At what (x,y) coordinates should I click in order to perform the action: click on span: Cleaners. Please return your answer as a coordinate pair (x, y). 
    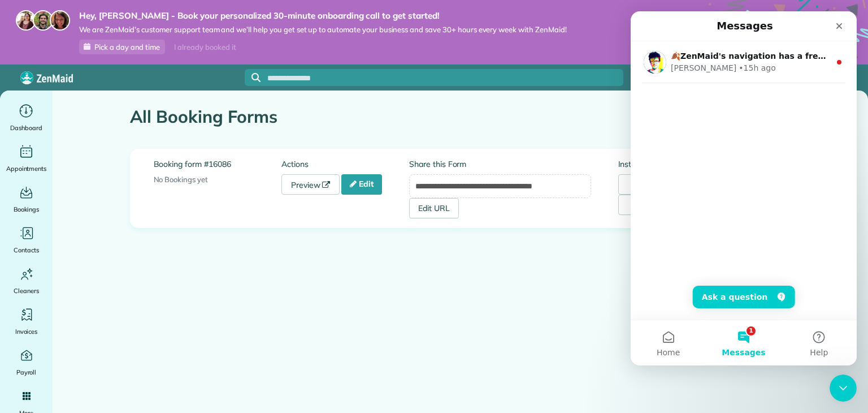
    Looking at the image, I should click on (26, 290).